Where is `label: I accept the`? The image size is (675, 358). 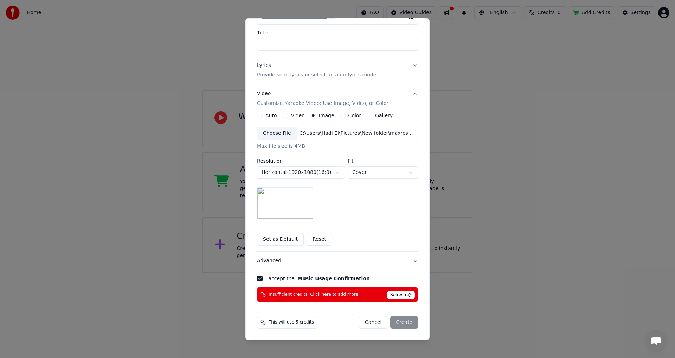 label: I accept the is located at coordinates (318, 279).